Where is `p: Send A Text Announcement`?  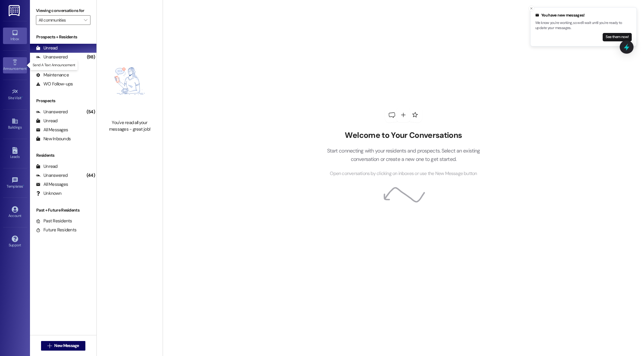 p: Send A Text Announcement is located at coordinates (54, 65).